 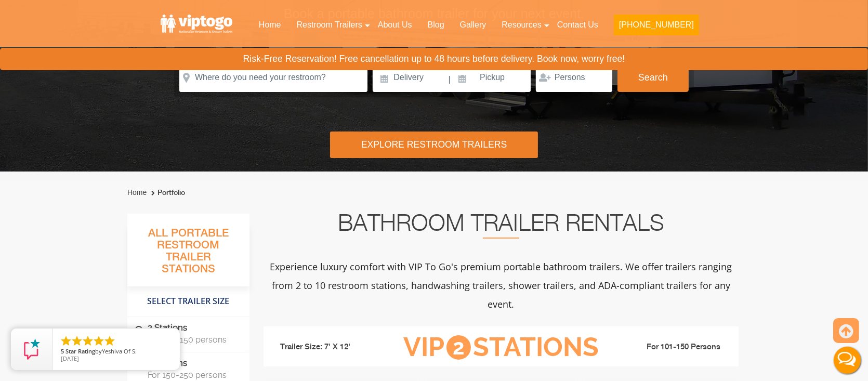 What do you see at coordinates (501, 286) in the screenshot?
I see `p: Experience luxury comfort with VIP To Go's premium portable bathroom trailers. We offer trailers ...` at bounding box center [501, 286].